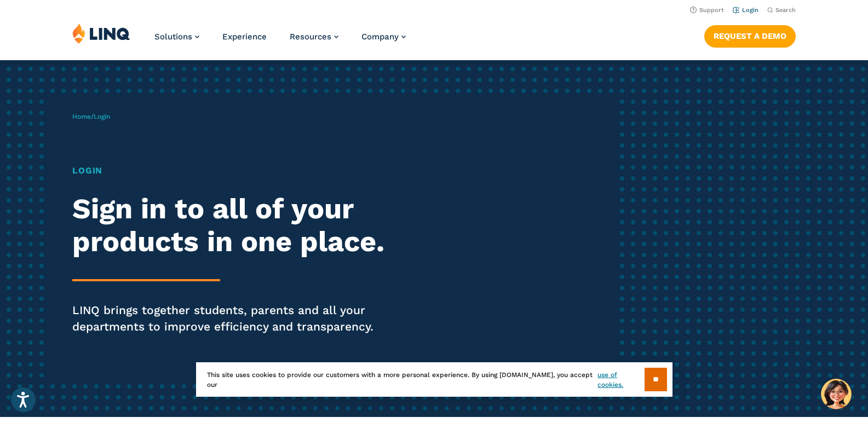 The height and width of the screenshot is (423, 868). I want to click on div: This site uses cookies to provide our customers with a more personal experience. By using [DOMAIN..., so click(434, 379).